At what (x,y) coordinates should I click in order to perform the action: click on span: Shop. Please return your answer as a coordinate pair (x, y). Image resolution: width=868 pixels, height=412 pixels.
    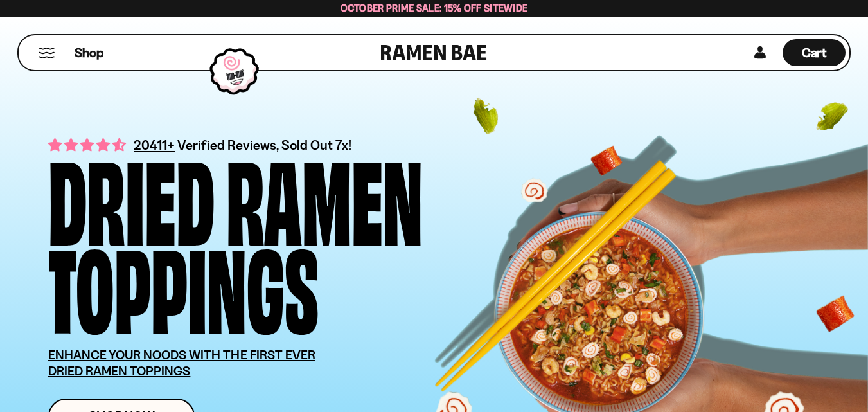
    Looking at the image, I should click on (89, 52).